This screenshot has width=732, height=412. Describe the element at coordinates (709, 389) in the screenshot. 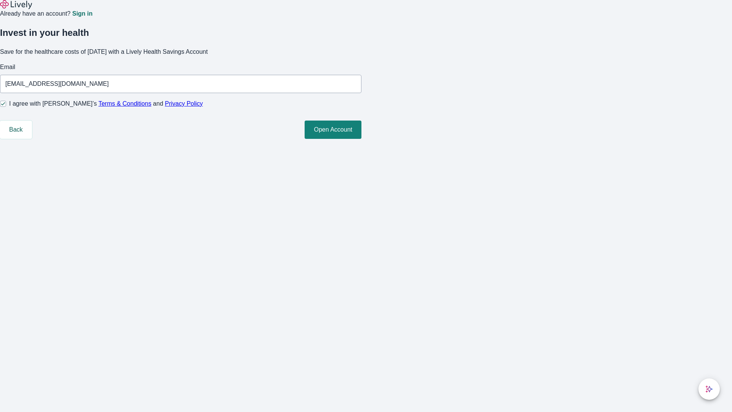

I see `svg: Lively AI Assistant` at that location.